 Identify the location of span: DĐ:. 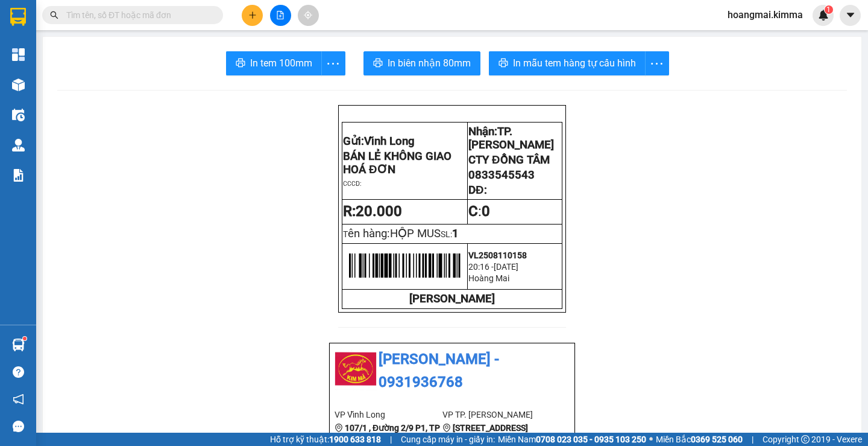
(477, 190).